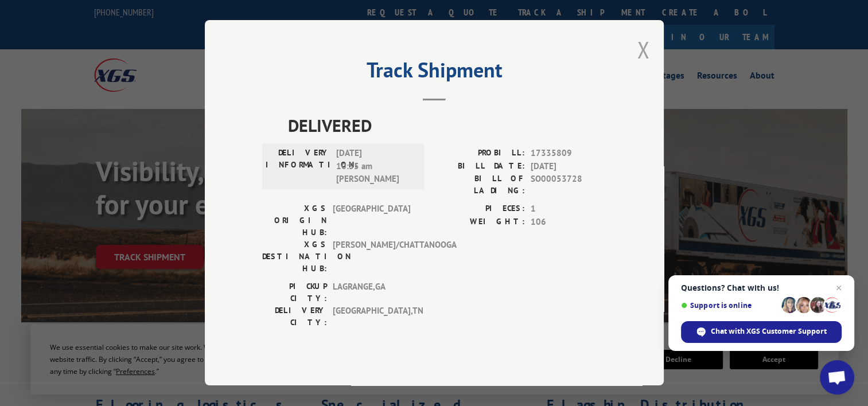 The height and width of the screenshot is (406, 868). Describe the element at coordinates (569, 209) in the screenshot. I see `span: 1` at that location.